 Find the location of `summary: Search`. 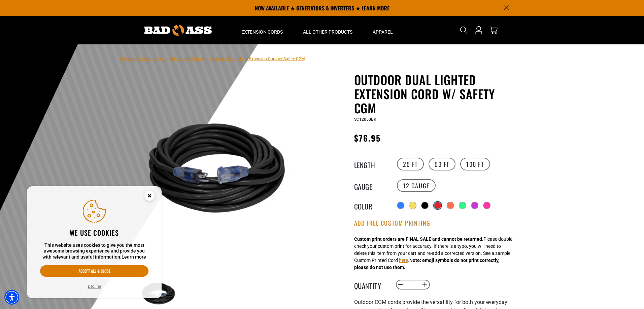

summary: Search is located at coordinates (464, 30).